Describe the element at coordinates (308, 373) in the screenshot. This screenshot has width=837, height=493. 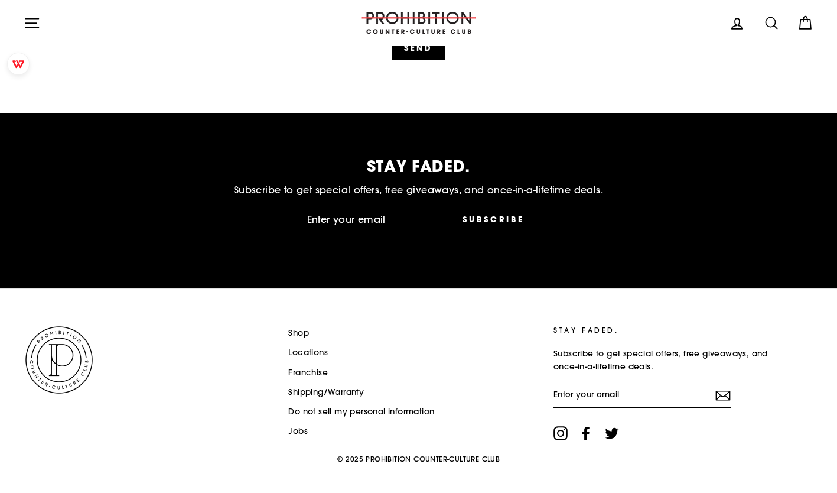
I see `a: Franchise` at that location.